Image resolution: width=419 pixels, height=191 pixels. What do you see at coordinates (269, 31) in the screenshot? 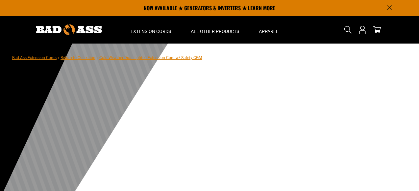
I see `span: Apparel` at bounding box center [269, 31].